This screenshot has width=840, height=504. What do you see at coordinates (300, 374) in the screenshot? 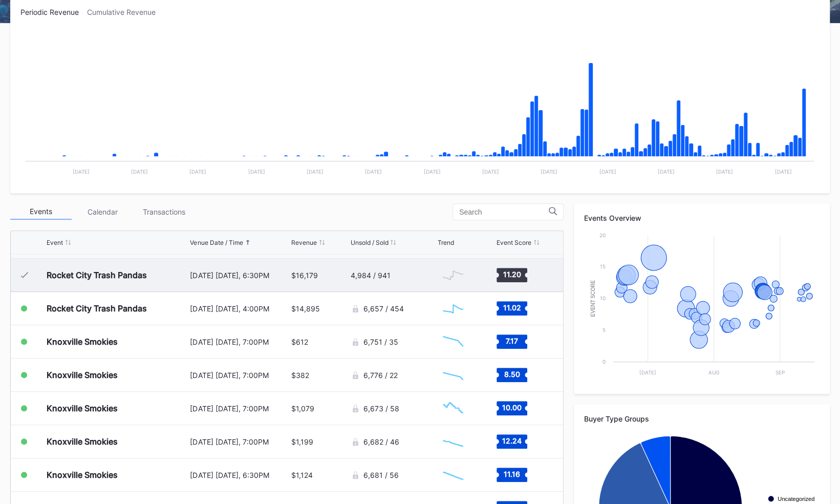
I see `div: $382` at bounding box center [300, 374].